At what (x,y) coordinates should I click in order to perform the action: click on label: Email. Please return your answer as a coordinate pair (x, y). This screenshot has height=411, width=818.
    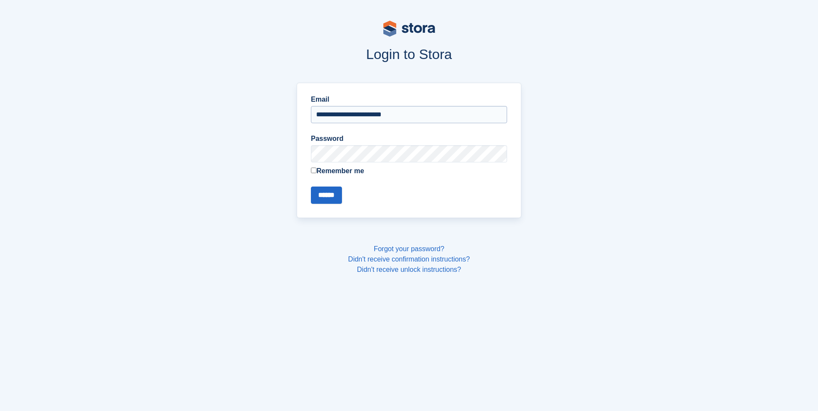
    Looking at the image, I should click on (409, 100).